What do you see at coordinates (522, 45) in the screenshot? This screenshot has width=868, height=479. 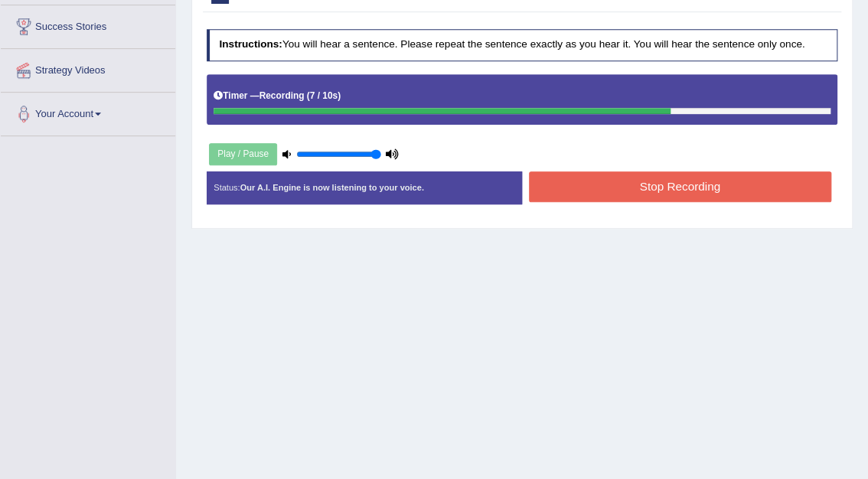 I see `h4: You will hear a sentence. Please repeat the sentence exactly as you hear it. You will hear the se...` at bounding box center [522, 45].